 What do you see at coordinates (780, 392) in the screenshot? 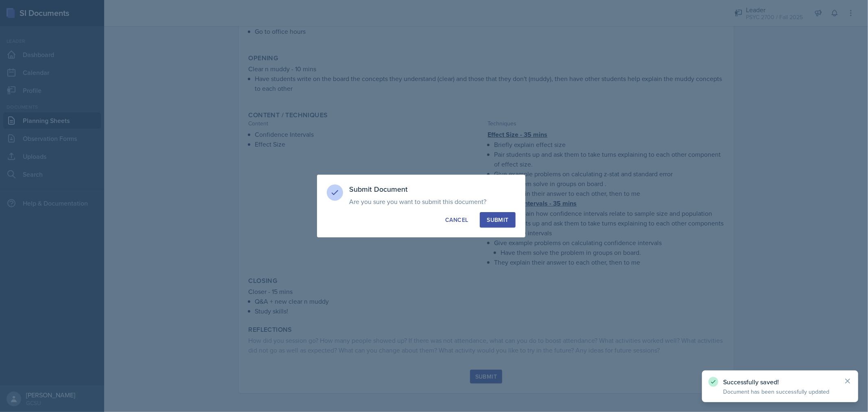
I see `p: Document has been successfully updated` at bounding box center [780, 392].